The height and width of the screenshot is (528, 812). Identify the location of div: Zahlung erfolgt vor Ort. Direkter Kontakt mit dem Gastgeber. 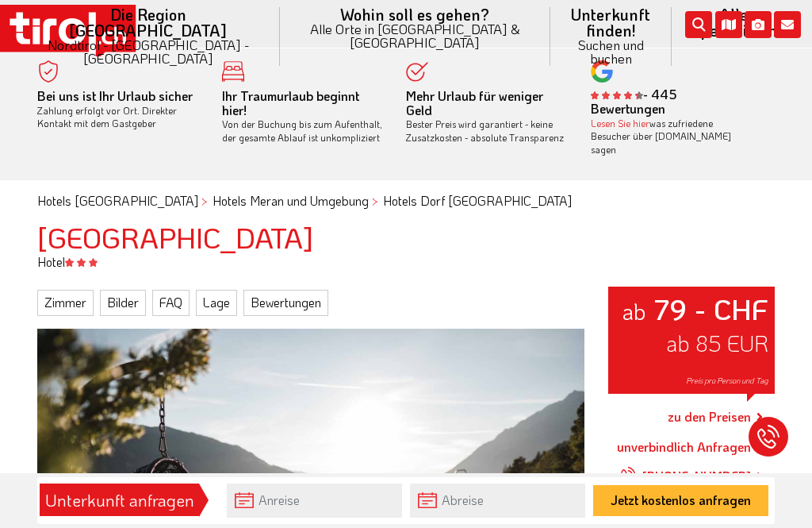
(118, 110).